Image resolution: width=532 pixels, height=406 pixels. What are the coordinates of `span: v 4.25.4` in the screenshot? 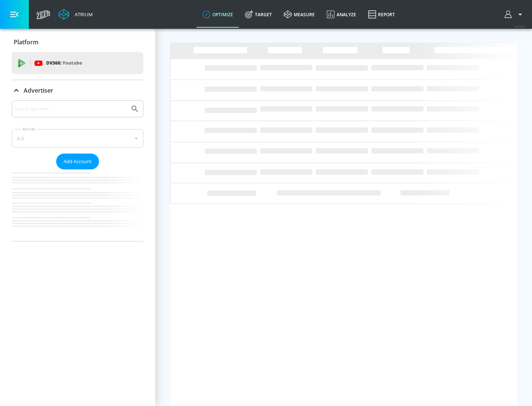 It's located at (519, 26).